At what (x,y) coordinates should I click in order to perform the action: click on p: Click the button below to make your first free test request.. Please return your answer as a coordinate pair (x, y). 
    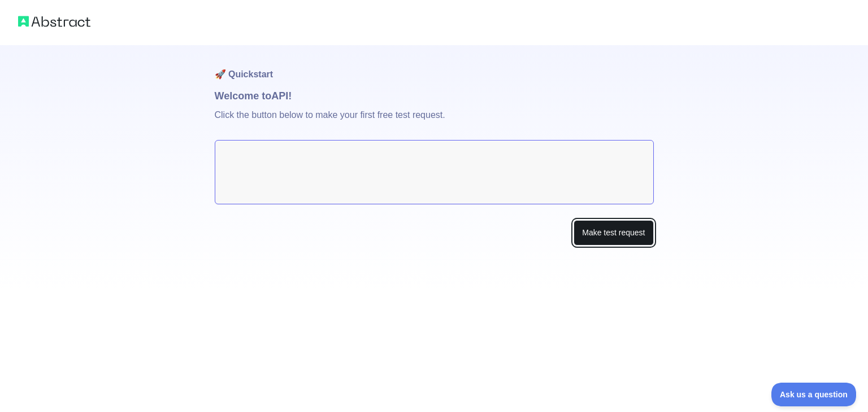
    Looking at the image, I should click on (434, 122).